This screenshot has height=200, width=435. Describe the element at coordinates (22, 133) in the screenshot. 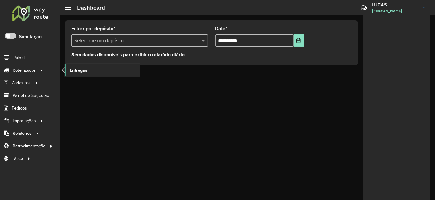

I see `span: Relatórios` at that location.